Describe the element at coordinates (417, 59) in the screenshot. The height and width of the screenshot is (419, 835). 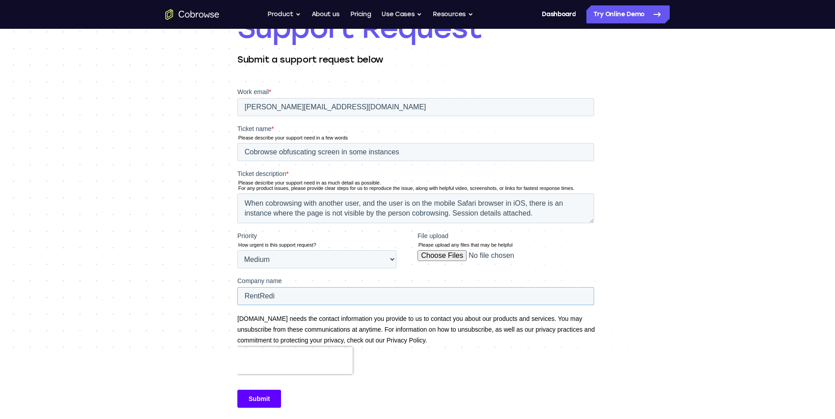
I see `p: Submit a support request below` at that location.